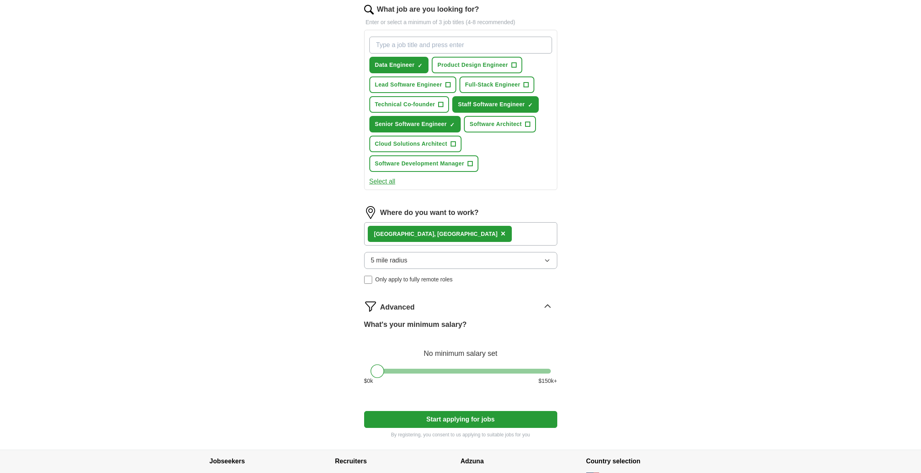 This screenshot has height=473, width=921. Describe the element at coordinates (411, 144) in the screenshot. I see `span: Cloud Solutions Architect` at that location.